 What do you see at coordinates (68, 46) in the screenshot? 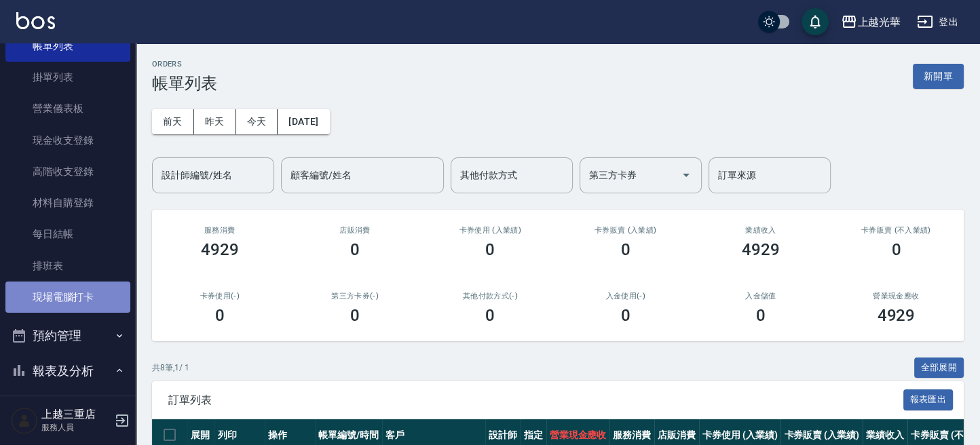
I see `a: 帳單列表` at bounding box center [68, 46].